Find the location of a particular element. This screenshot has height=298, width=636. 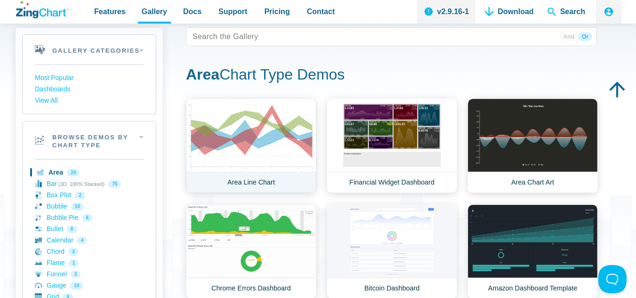

span: Contact is located at coordinates (321, 11).